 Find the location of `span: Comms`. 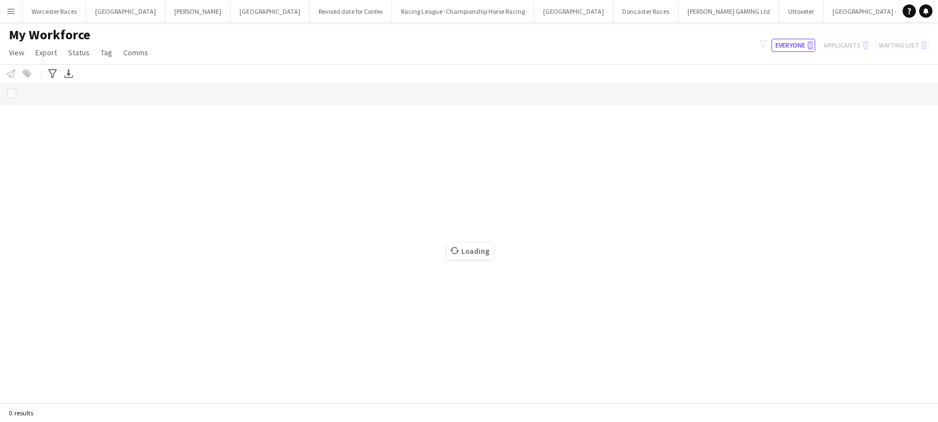

span: Comms is located at coordinates (136, 53).